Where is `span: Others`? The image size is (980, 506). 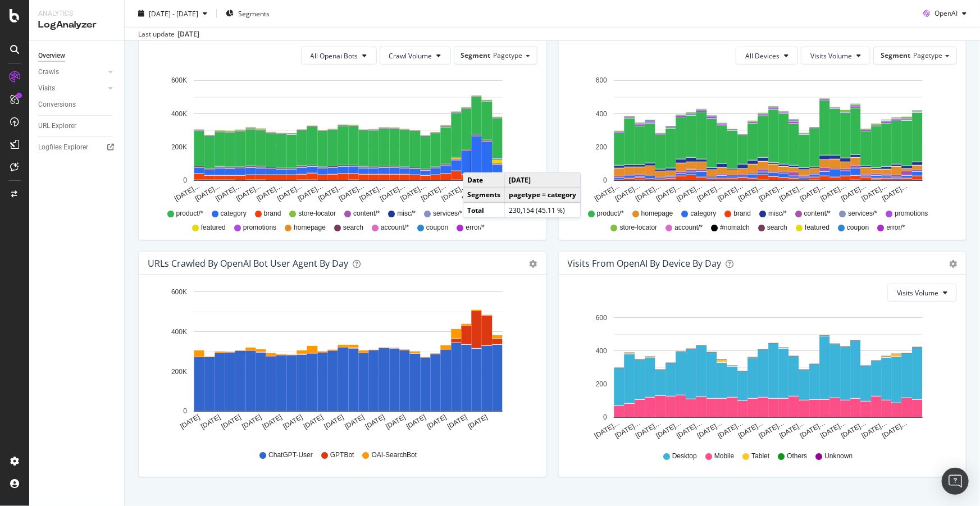 span: Others is located at coordinates (797, 456).